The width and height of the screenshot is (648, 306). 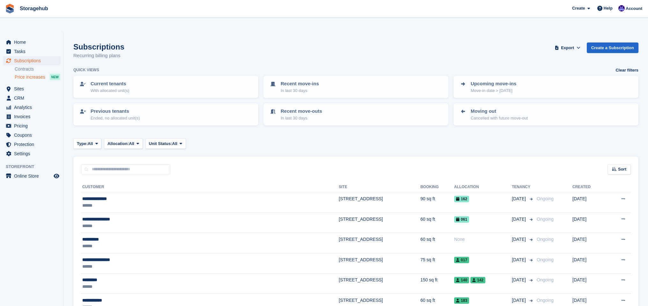 What do you see at coordinates (161, 144) in the screenshot?
I see `span: Unit Status:` at bounding box center [161, 144].